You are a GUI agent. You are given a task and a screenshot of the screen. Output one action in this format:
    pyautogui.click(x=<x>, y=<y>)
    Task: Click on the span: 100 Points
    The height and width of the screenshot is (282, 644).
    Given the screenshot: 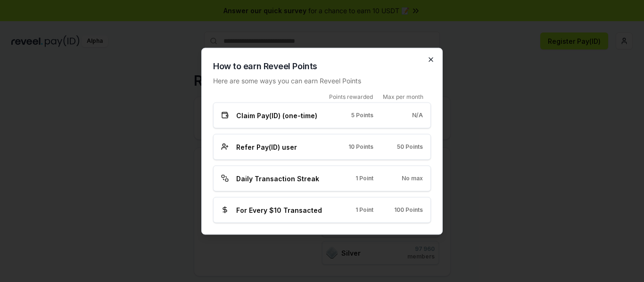 What is the action you would take?
    pyautogui.click(x=408, y=210)
    